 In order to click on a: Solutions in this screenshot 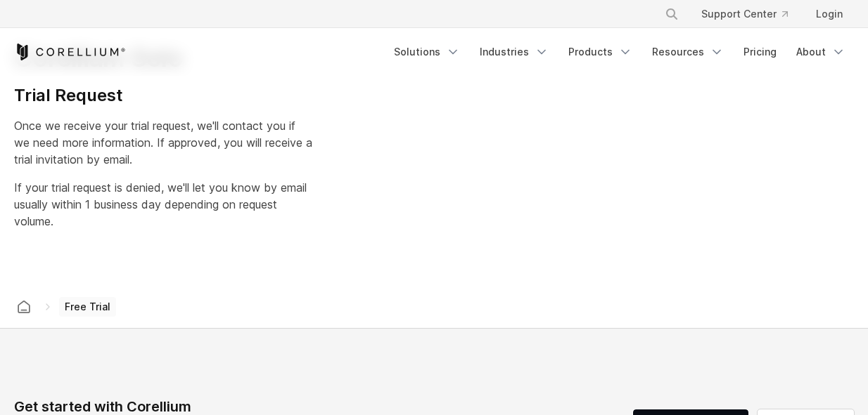, I will do `click(427, 52)`.